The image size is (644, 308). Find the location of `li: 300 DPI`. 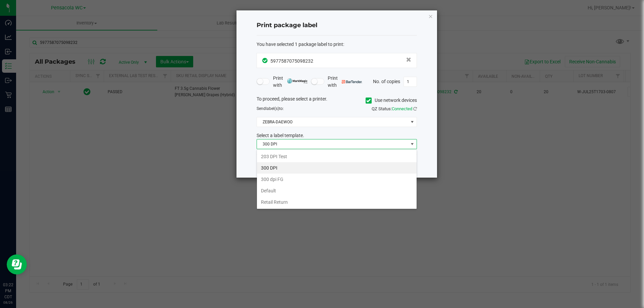

li: 300 DPI is located at coordinates (337, 168).